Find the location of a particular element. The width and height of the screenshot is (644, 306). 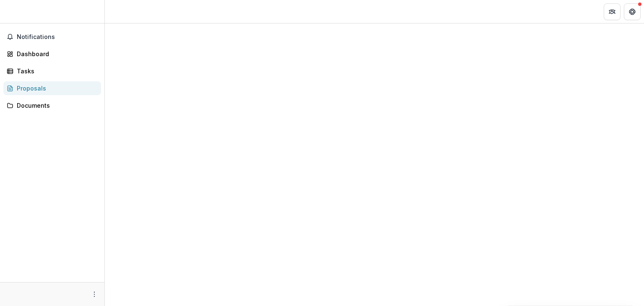

div: Tasks is located at coordinates (56, 71).